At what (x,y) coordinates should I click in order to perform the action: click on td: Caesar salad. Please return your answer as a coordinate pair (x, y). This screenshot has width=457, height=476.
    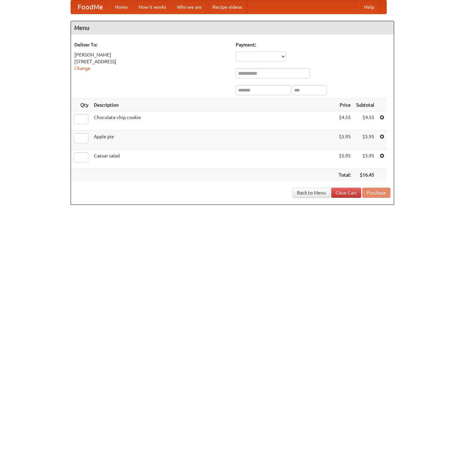
    Looking at the image, I should click on (213, 159).